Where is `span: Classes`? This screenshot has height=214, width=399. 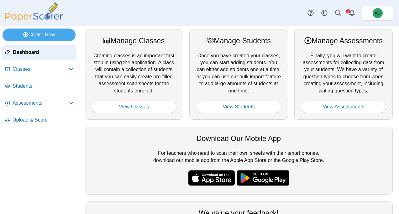
span: Classes is located at coordinates (40, 69).